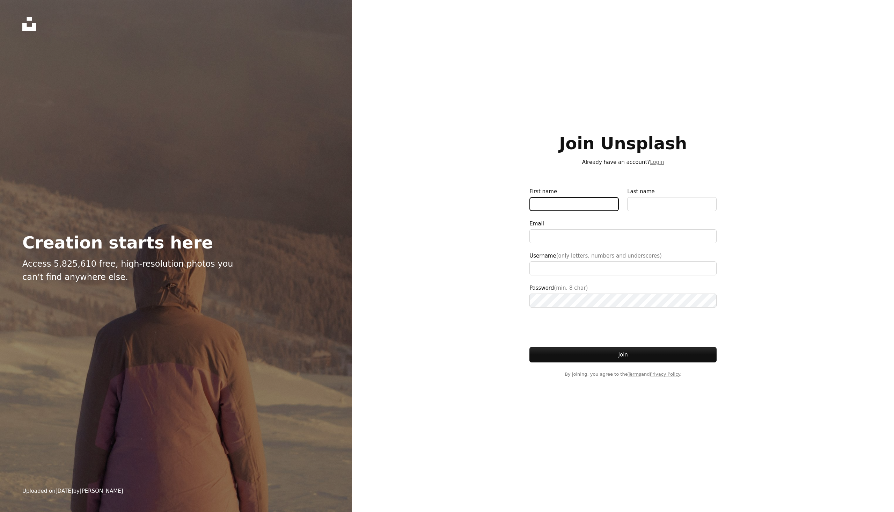  Describe the element at coordinates (657, 162) in the screenshot. I see `a: Login` at that location.